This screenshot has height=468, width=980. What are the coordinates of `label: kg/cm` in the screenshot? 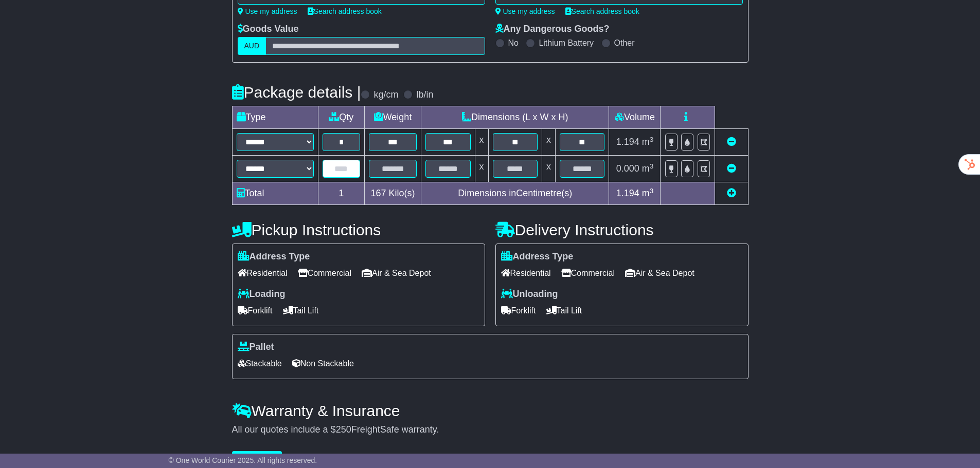 It's located at (386, 95).